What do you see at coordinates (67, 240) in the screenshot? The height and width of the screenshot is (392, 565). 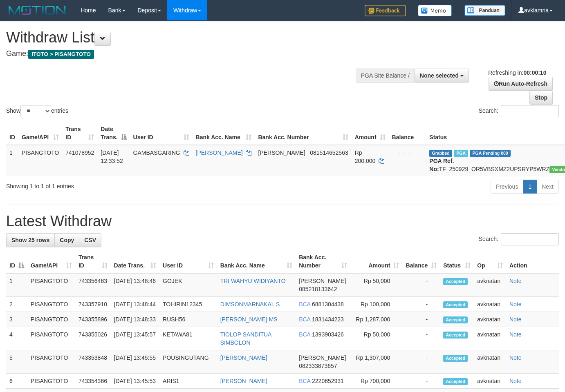 I see `span: Copy` at bounding box center [67, 240].